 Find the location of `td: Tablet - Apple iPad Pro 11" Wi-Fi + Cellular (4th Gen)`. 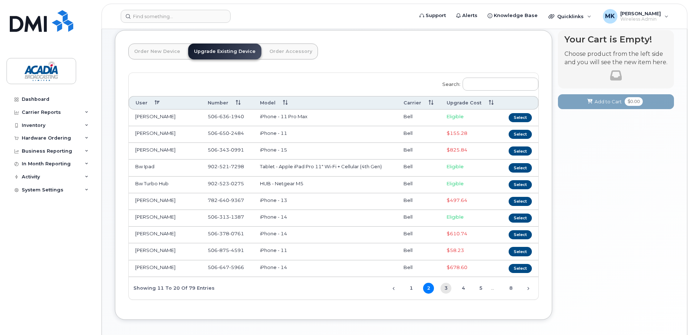

td: Tablet - Apple iPad Pro 11" Wi-Fi + Cellular (4th Gen) is located at coordinates (325, 168).